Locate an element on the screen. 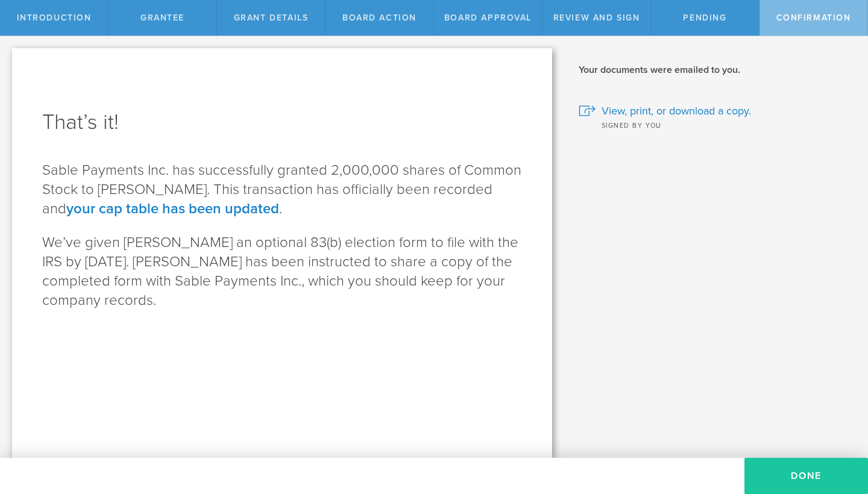  h1: That’s it! is located at coordinates (282, 122).